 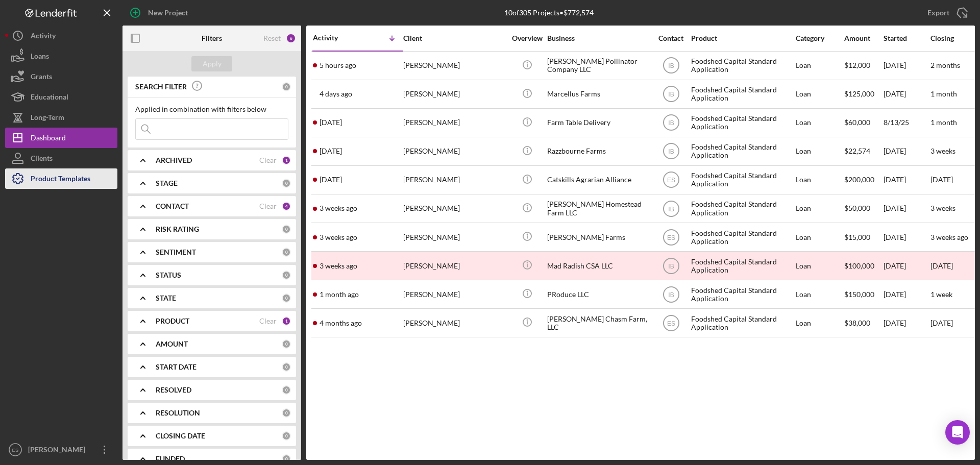 What do you see at coordinates (864, 94) in the screenshot?
I see `div: $125,000` at bounding box center [864, 94].